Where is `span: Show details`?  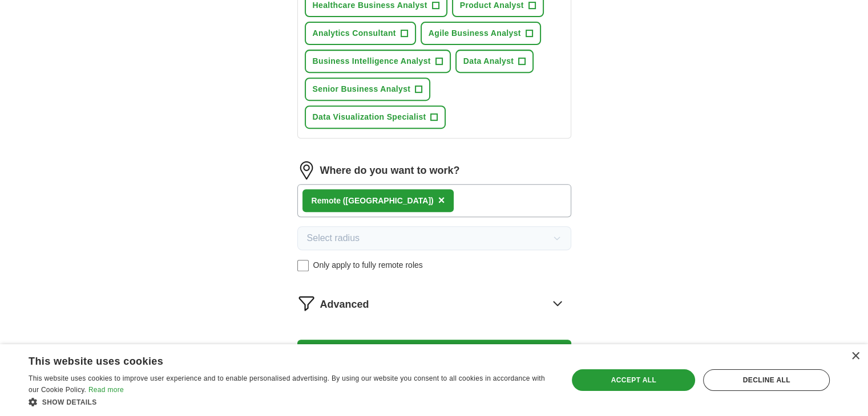 span: Show details is located at coordinates (70, 403).